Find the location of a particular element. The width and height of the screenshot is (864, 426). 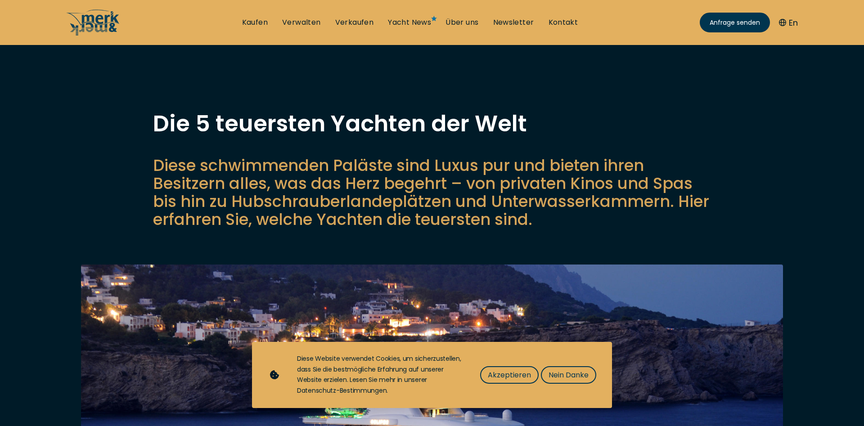

p: Diese schwimmenden Paläste sind Luxus pur und bieten ihren Besitzern alles, was das Herz begehrt ... is located at coordinates (432, 193).